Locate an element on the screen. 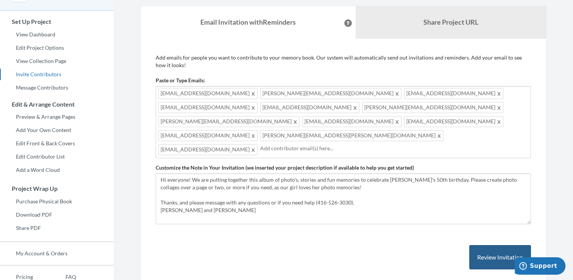  b: Share Project URL is located at coordinates (451, 22).